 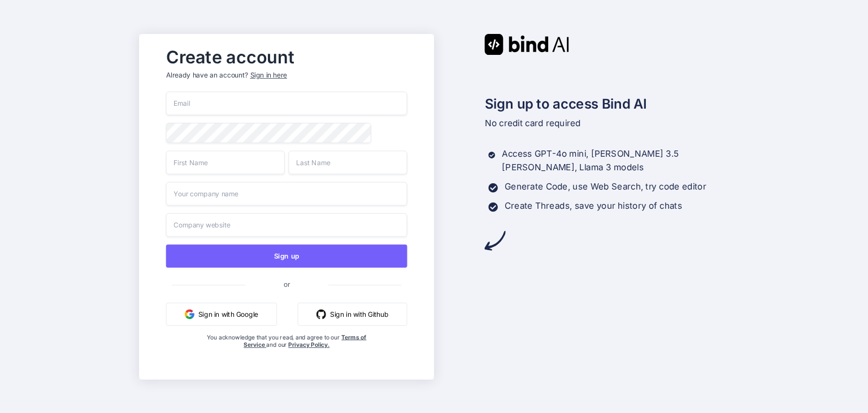 What do you see at coordinates (286, 284) in the screenshot?
I see `span: or` at bounding box center [286, 284].